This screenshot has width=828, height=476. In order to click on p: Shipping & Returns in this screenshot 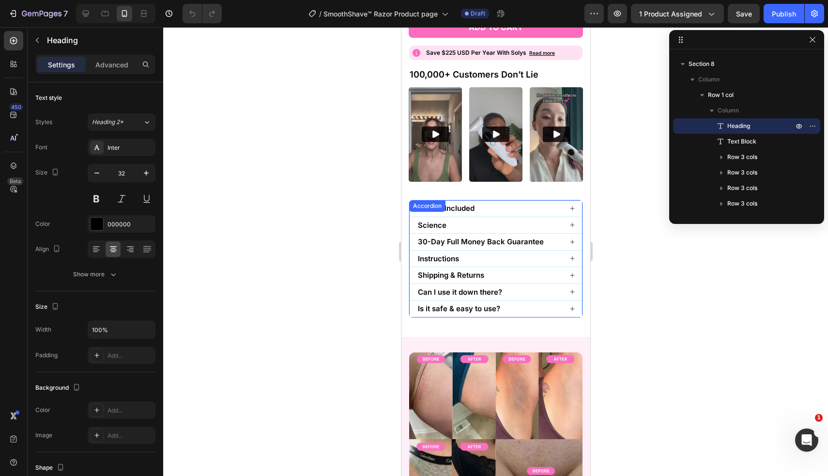, I will do `click(49, 248)`.